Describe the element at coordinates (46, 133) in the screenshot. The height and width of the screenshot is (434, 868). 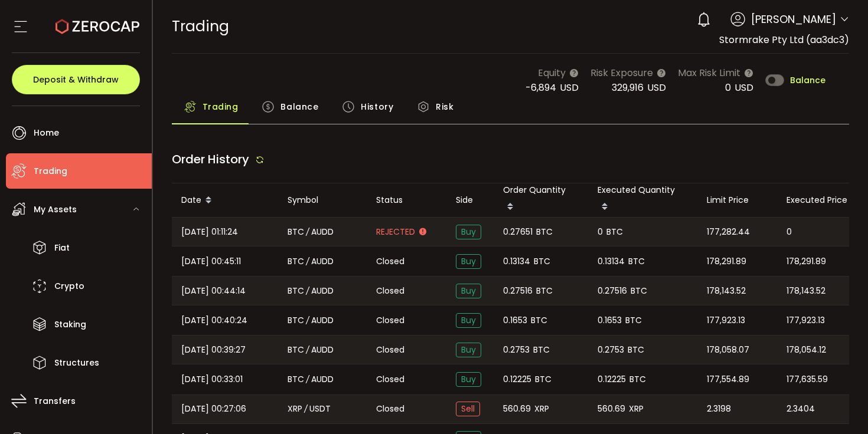
I see `span: Home` at that location.